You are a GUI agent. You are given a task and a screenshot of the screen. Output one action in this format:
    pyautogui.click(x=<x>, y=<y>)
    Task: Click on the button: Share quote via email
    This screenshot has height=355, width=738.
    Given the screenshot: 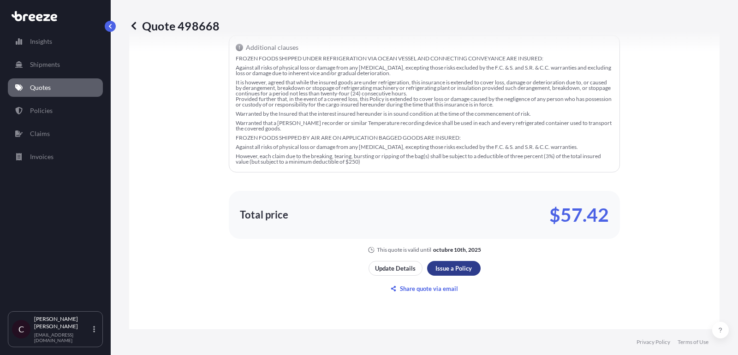 What is the action you would take?
    pyautogui.click(x=424, y=289)
    